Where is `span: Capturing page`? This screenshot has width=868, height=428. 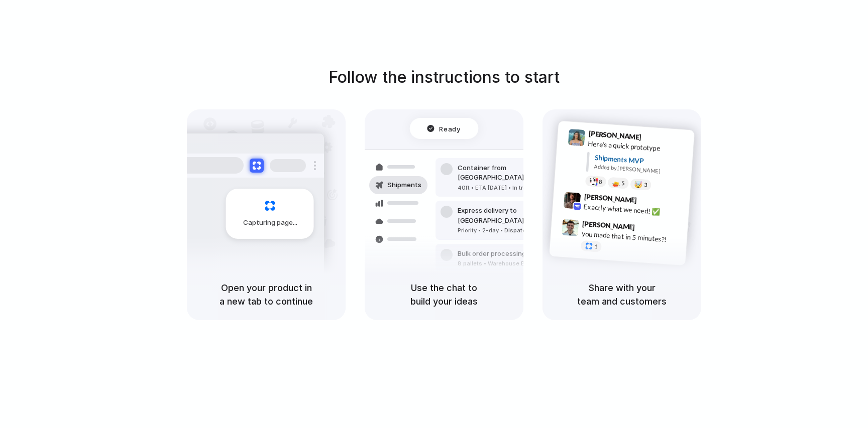
span: Capturing page is located at coordinates (271, 223).